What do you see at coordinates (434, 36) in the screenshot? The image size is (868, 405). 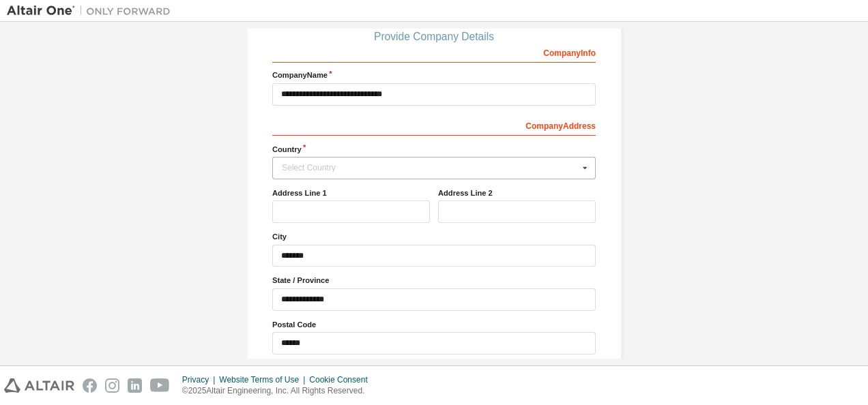 I see `div: Provide Company Details` at bounding box center [434, 36].